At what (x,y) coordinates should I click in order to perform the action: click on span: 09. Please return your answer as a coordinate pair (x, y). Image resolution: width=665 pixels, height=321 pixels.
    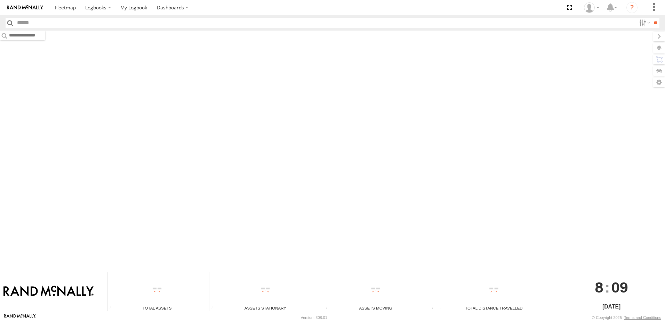
    Looking at the image, I should click on (620, 288).